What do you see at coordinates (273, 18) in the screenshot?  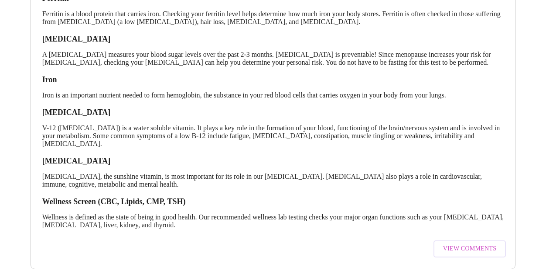 I see `p: Ferritin is a blood protein that carries iron. Checking your ferritin level helps determine how m...` at bounding box center [273, 18].